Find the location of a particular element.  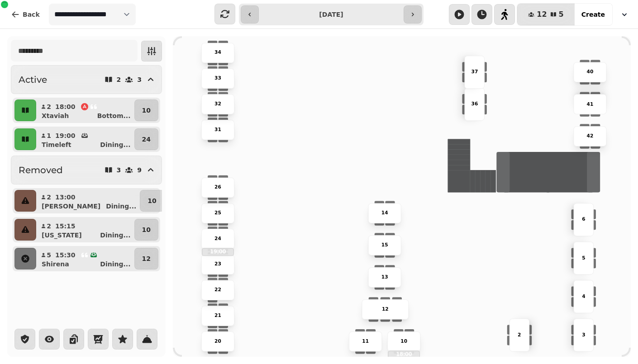

p: 23 is located at coordinates (218, 265).